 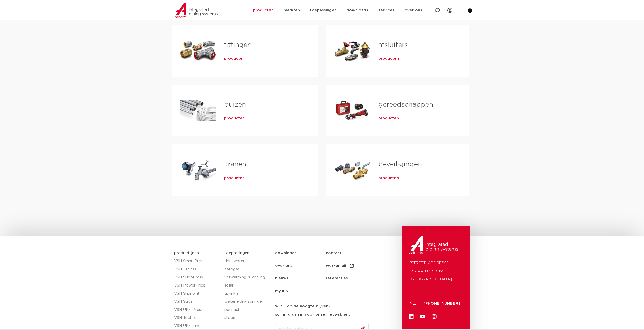 What do you see at coordinates (197, 261) in the screenshot?
I see `a: VSH SmartPress` at bounding box center [197, 261].